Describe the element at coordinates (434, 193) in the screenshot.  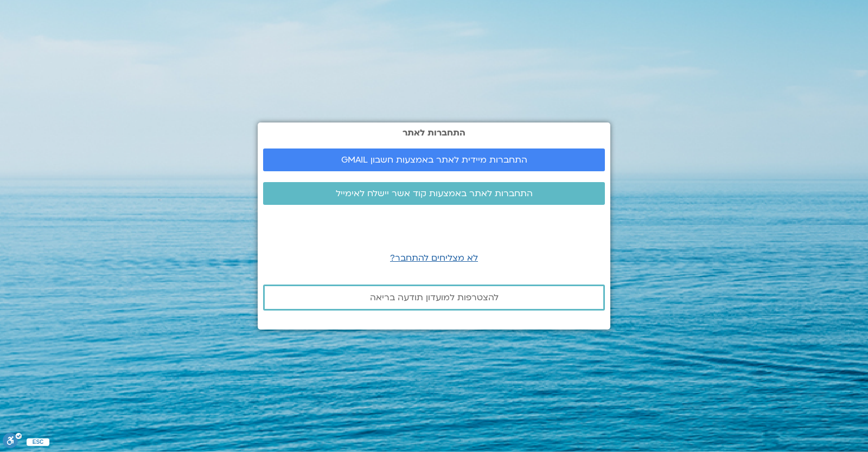
I see `span: התחברות לאתר באמצעות קוד אשר יישלח לאימייל` at that location.